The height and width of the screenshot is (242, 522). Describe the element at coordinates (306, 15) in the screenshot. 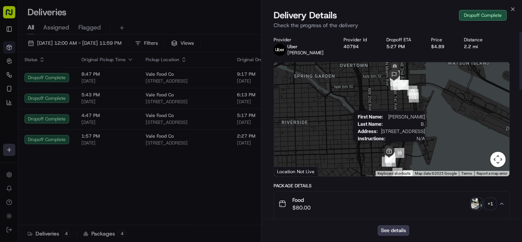

I see `span: Delivery Details` at that location.